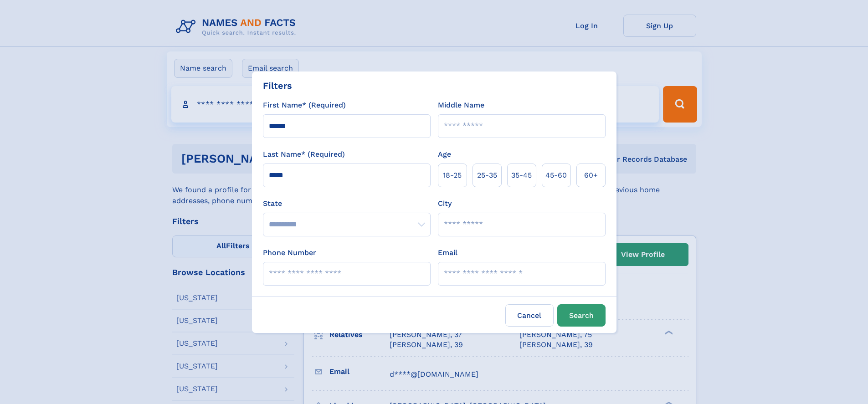  I want to click on label: Email, so click(447, 253).